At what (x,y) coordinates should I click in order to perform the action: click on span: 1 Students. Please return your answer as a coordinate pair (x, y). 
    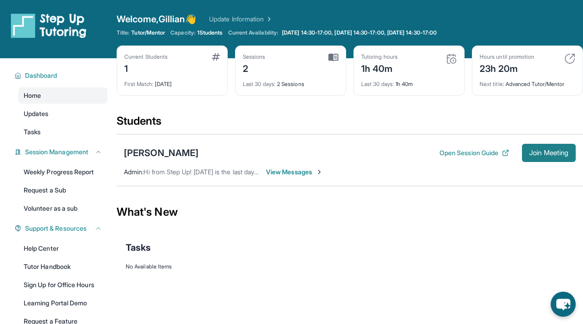
    Looking at the image, I should click on (210, 33).